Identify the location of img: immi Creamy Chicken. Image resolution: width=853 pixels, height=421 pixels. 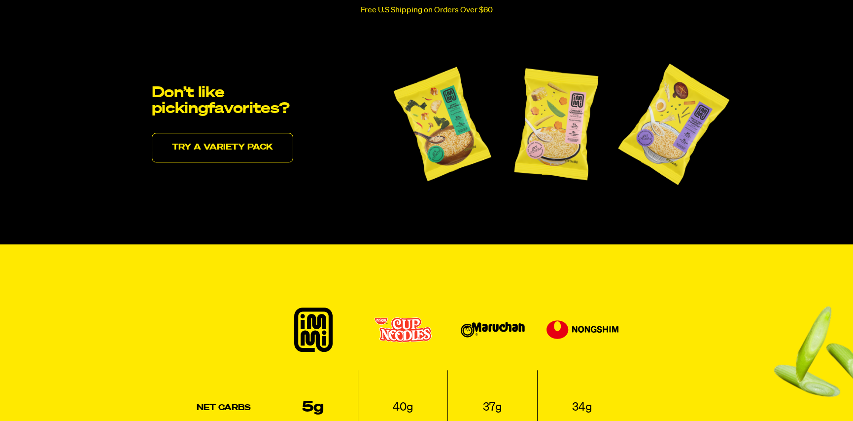
(557, 122).